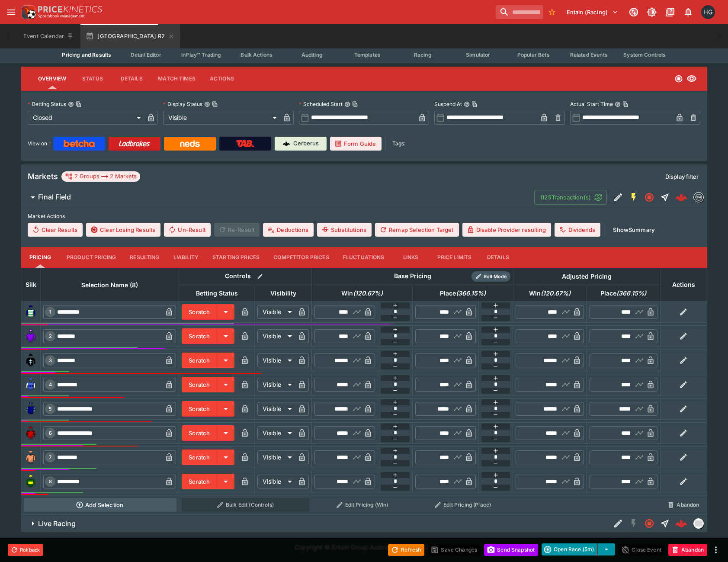 This screenshot has height=562, width=728. What do you see at coordinates (362, 293) in the screenshot?
I see `span: Win(120.67%)` at bounding box center [362, 293].